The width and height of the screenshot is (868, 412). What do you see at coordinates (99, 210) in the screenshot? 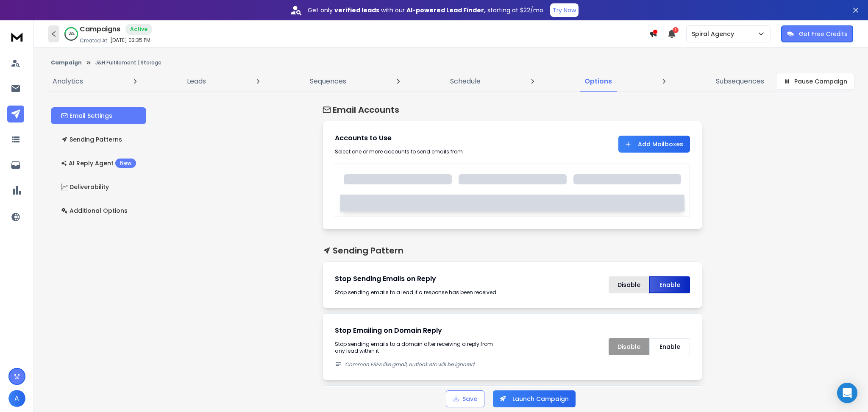
I see `button: Additional Options` at bounding box center [99, 210].